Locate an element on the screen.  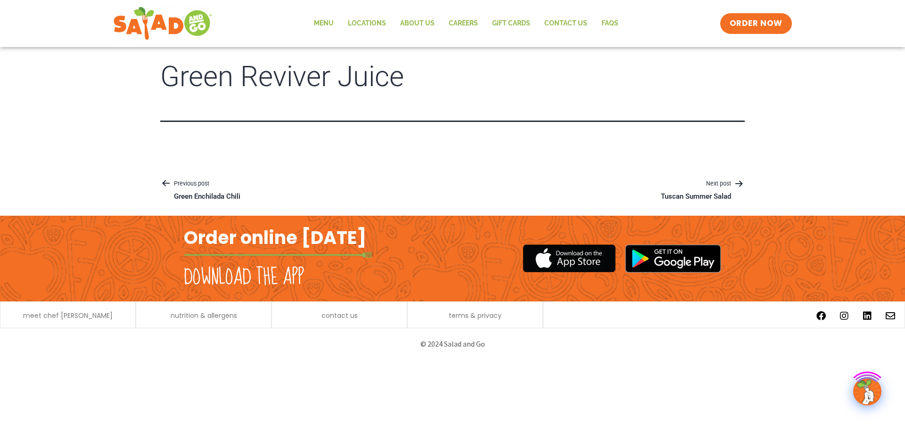
a: Careers is located at coordinates (463, 24).